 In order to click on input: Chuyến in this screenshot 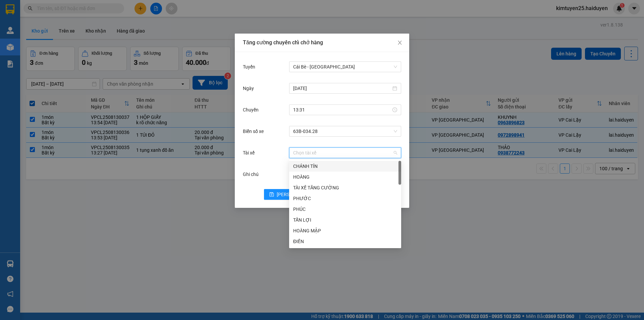, I will do `click(342, 110)`.